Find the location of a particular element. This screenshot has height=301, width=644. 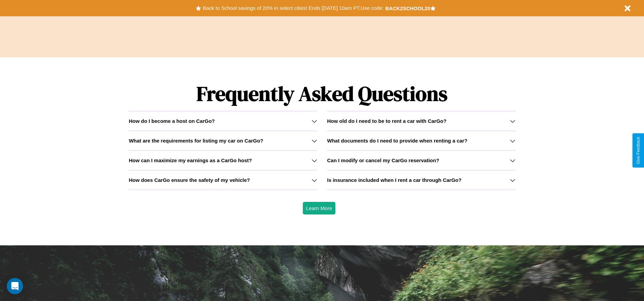

h3: Can I modify or cancel my CarGo reservation? is located at coordinates (383, 160).